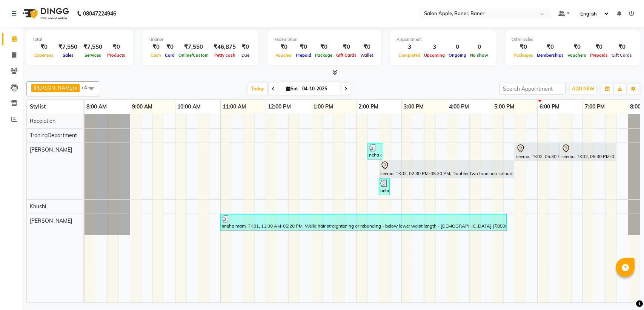  Describe the element at coordinates (410, 55) in the screenshot. I see `span: Completed` at that location.